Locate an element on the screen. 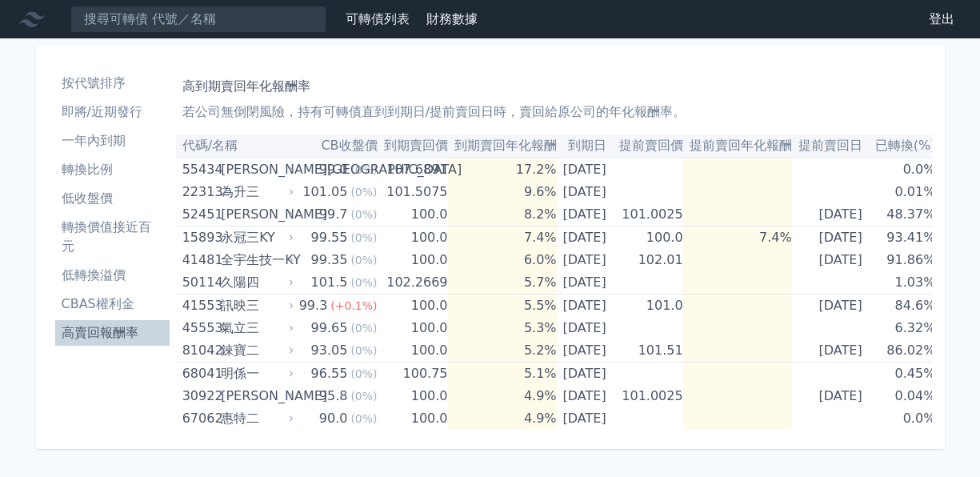 Image resolution: width=980 pixels, height=477 pixels. div: 永冠三KY is located at coordinates (255, 238).